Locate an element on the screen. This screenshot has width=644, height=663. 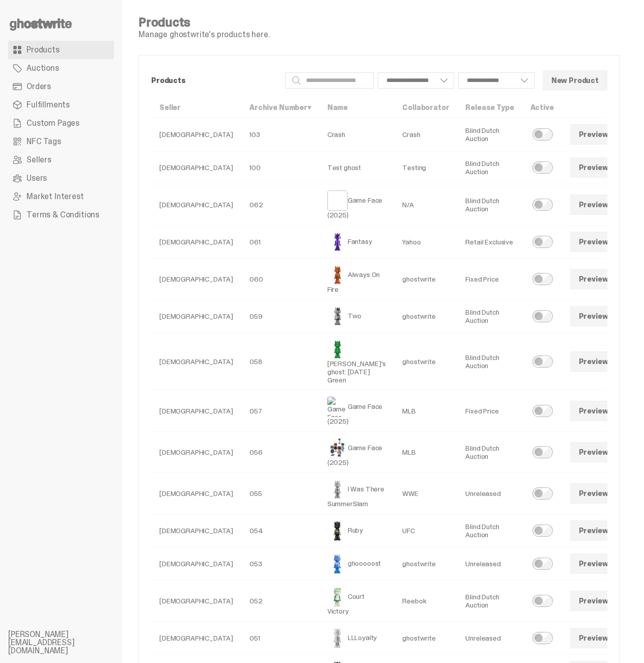
a: Users is located at coordinates (61, 178).